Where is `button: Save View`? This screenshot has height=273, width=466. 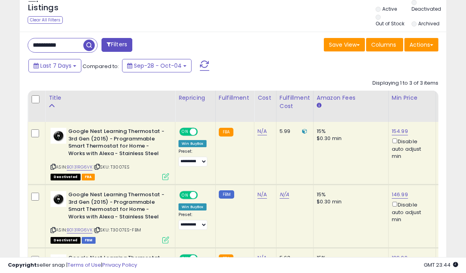
button: Save View is located at coordinates (345, 45).